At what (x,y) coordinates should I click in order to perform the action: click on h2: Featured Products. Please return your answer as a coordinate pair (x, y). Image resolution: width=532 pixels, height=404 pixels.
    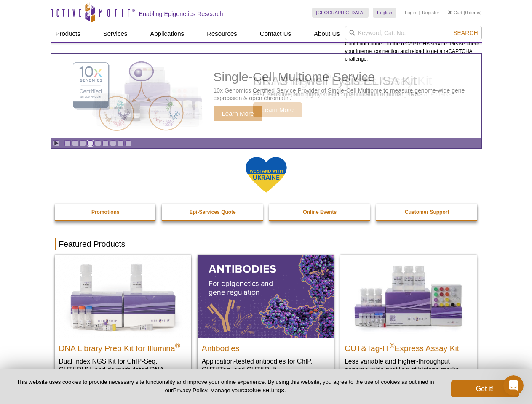
    Looking at the image, I should click on (266, 244).